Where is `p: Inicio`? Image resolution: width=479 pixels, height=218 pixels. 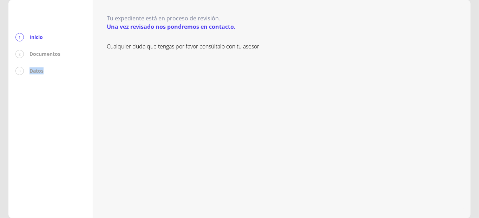
p: Inicio is located at coordinates (36, 37).